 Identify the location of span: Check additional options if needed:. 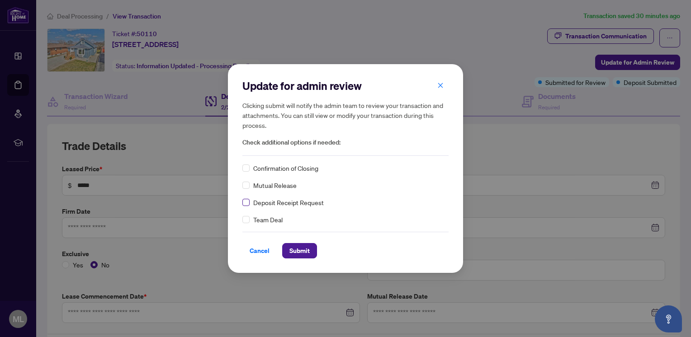
(346, 143).